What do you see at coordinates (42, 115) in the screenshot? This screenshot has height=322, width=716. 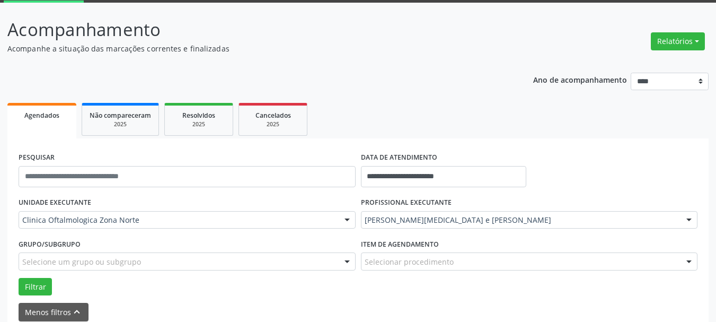 I see `span: Agendados` at bounding box center [42, 115].